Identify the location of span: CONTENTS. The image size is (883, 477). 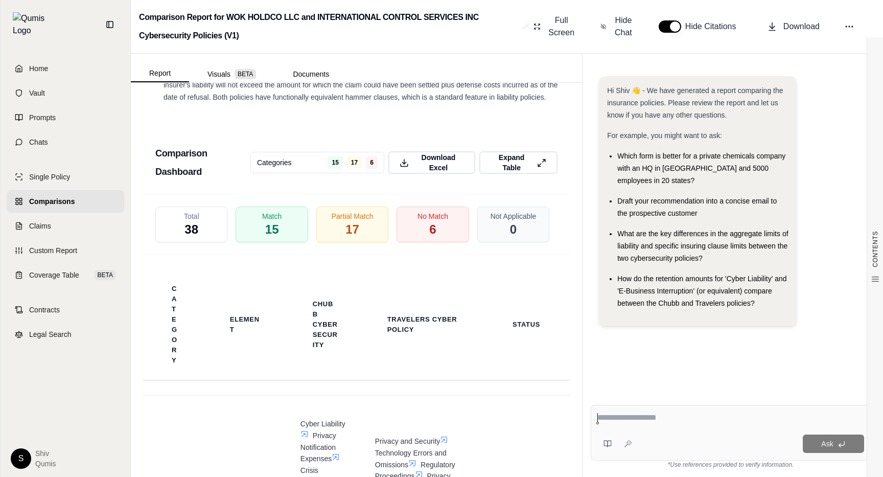
(875, 249).